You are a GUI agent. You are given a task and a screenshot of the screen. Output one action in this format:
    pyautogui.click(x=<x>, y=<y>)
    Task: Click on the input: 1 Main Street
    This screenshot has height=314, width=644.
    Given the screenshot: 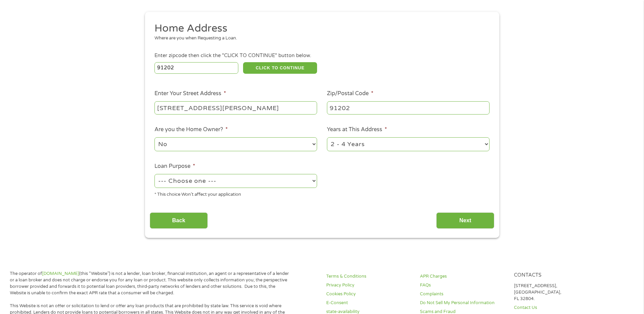 What is the action you would take?
    pyautogui.click(x=236, y=108)
    